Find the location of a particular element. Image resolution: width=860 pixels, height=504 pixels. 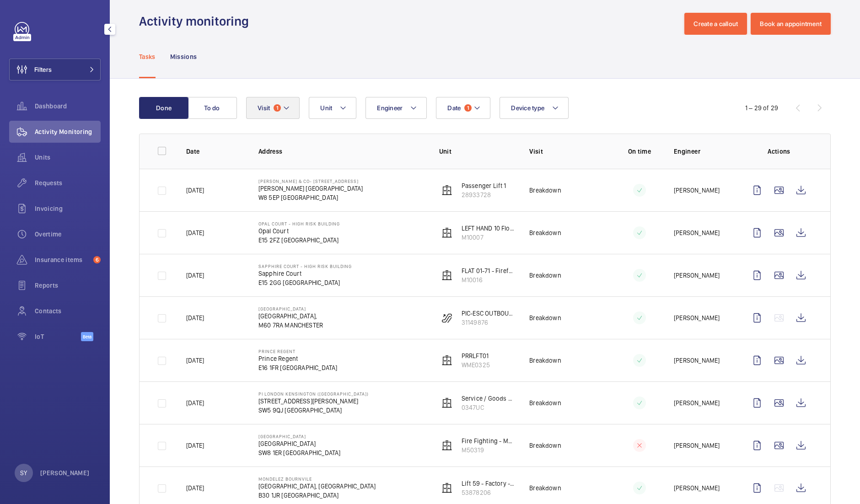

img: escalator.svg is located at coordinates (447, 318).